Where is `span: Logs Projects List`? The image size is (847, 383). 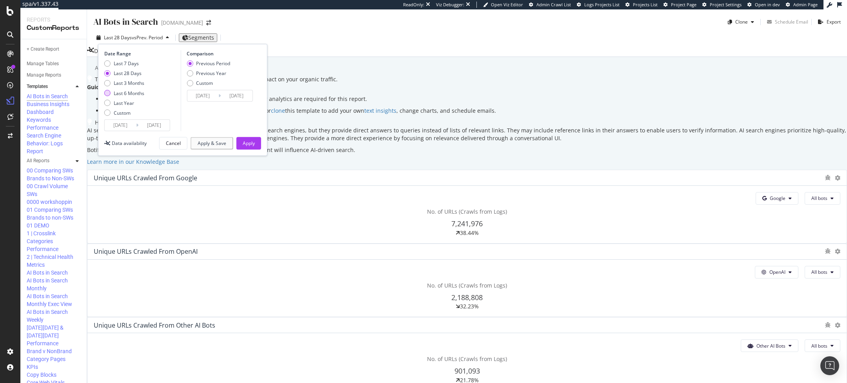
span: Logs Projects List is located at coordinates (602, 4).